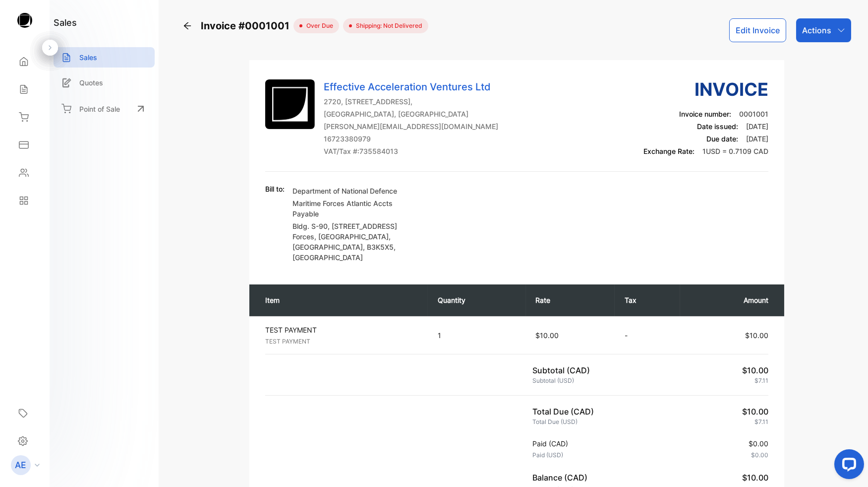 This screenshot has height=487, width=868. What do you see at coordinates (571, 300) in the screenshot?
I see `p: Rate` at bounding box center [571, 300].